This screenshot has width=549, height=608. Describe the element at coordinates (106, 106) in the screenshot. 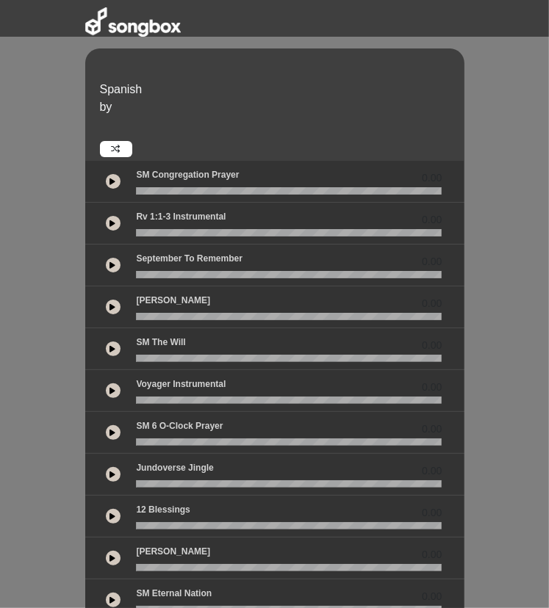

I see `span: by` at that location.